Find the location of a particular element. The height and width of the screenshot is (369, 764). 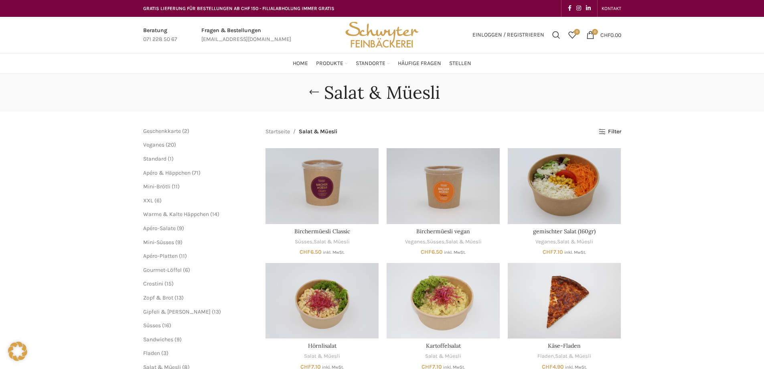

span: Apéro & Häppchen is located at coordinates (167, 173).